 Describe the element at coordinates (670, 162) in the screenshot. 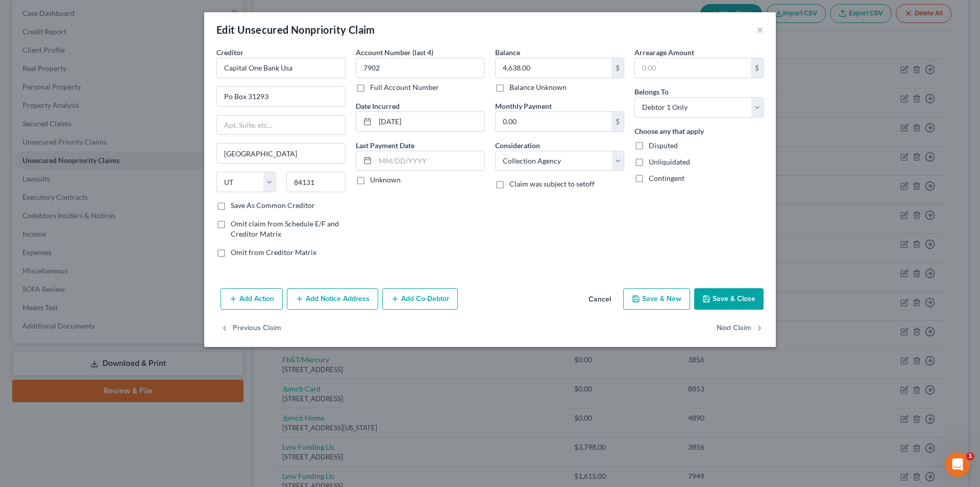

I see `span: Unliquidated` at that location.